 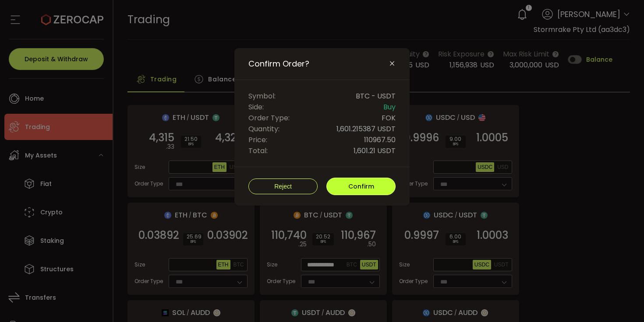 I want to click on div: Confirm Order?, so click(x=322, y=127).